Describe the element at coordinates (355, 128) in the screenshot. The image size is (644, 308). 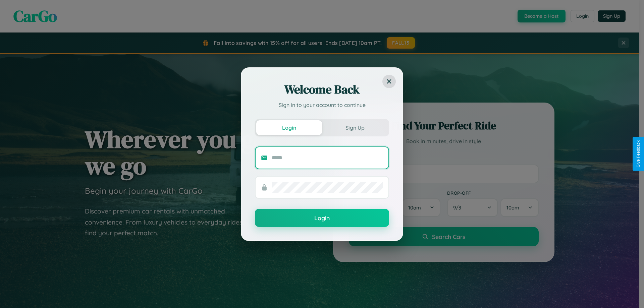
I see `button: Sign Up` at that location.